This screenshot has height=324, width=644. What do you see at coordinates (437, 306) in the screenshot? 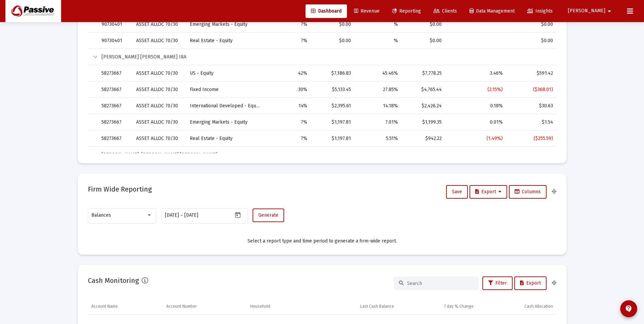
I see `td: Column 7 day % Change` at bounding box center [437, 306].